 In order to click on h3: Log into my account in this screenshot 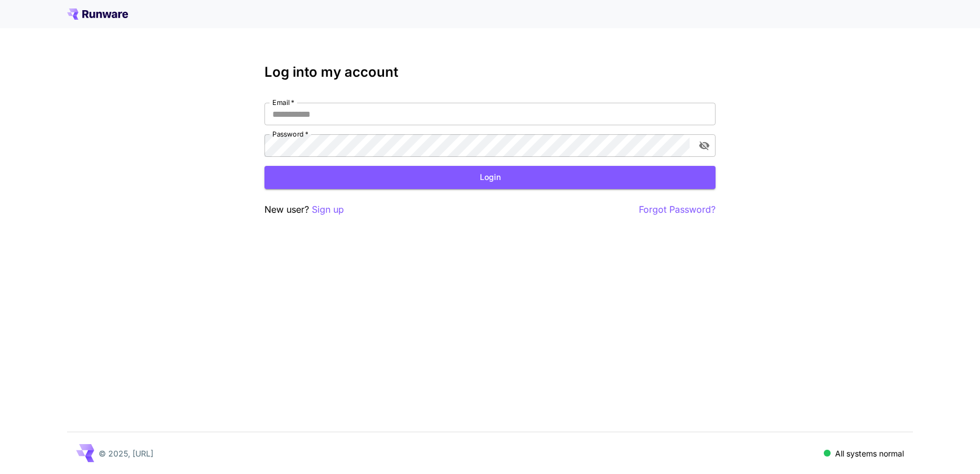, I will do `click(490, 72)`.